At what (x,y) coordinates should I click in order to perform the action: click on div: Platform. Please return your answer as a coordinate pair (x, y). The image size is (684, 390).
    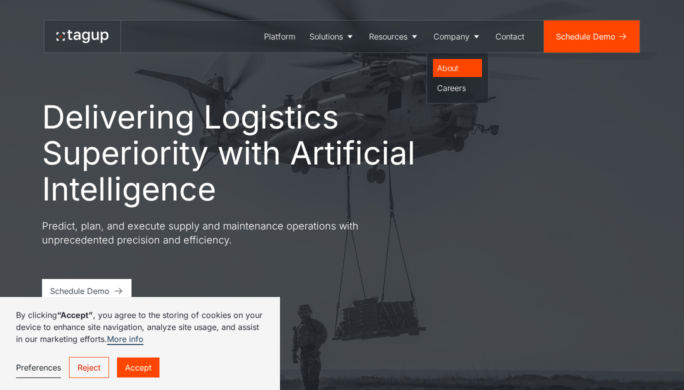
    Looking at the image, I should click on (280, 37).